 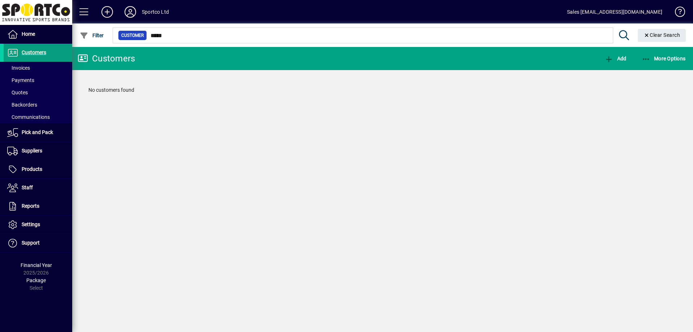 I want to click on button: Profile, so click(x=130, y=12).